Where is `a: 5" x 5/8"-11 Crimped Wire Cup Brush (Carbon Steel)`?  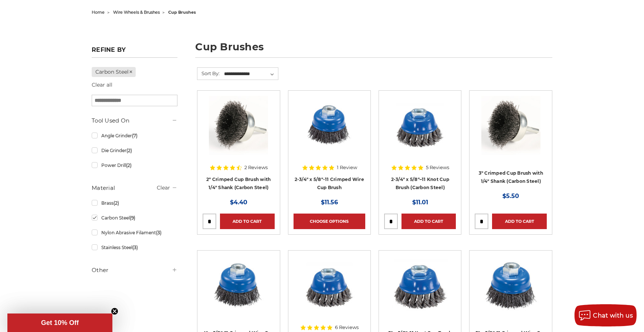
a: 5" x 5/8"-11 Crimped Wire Cup Brush (Carbon Steel) is located at coordinates (510, 292).